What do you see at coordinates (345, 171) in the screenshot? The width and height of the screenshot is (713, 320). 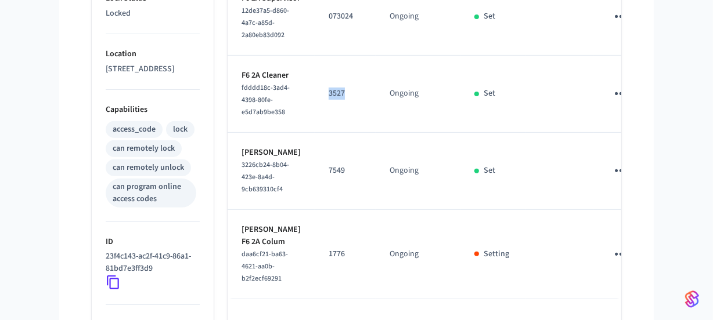 I see `p: 7549` at bounding box center [345, 171].